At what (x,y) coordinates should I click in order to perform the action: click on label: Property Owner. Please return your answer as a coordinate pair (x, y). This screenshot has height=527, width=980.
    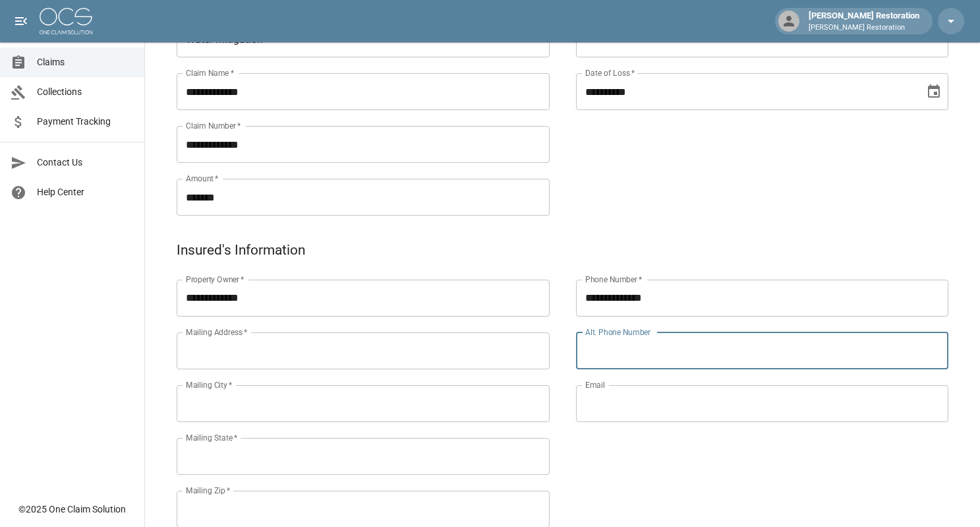
    Looking at the image, I should click on (215, 279).